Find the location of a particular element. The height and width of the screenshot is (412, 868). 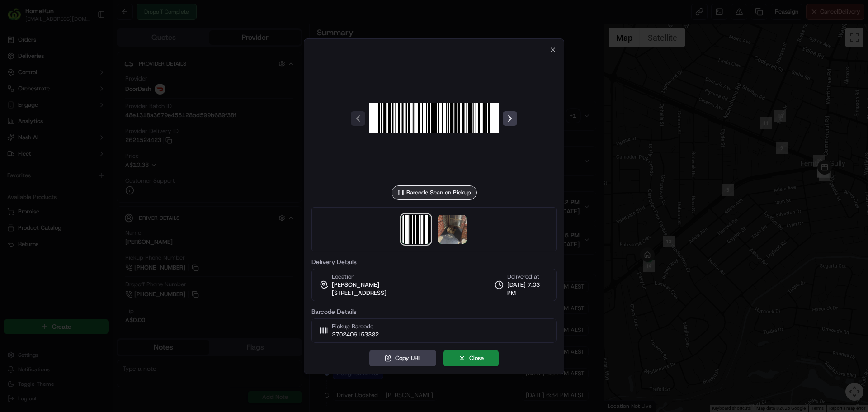

button: barcode_scan_on_pickup image is located at coordinates (416, 229).